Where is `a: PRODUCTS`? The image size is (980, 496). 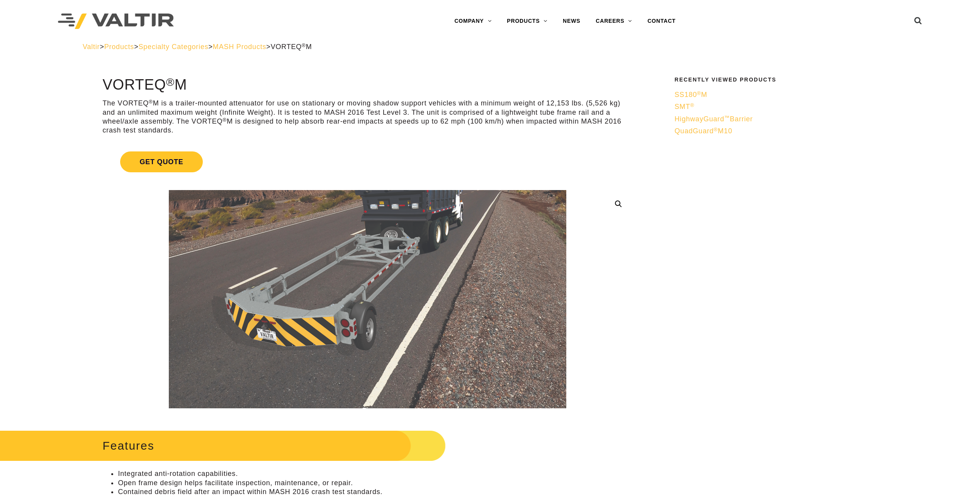 a: PRODUCTS is located at coordinates (527, 21).